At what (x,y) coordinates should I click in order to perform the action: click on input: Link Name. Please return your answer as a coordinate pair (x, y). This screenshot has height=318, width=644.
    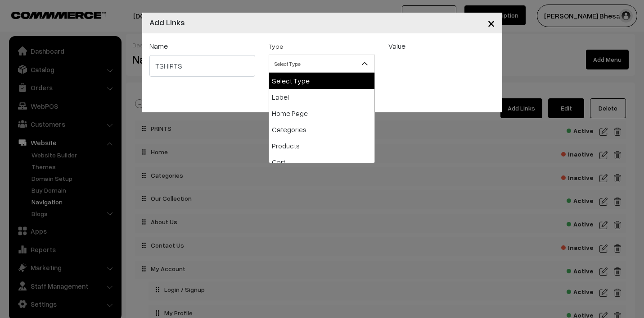
    Looking at the image, I should click on (202, 66).